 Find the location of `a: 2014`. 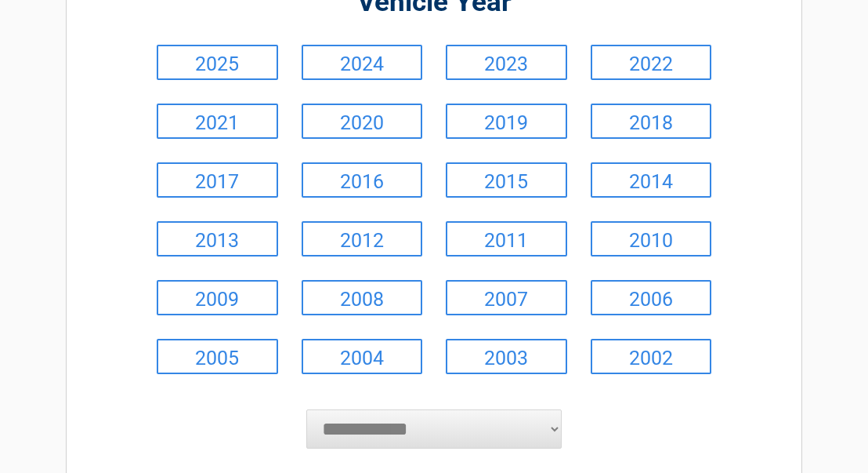

a: 2014 is located at coordinates (651, 180).